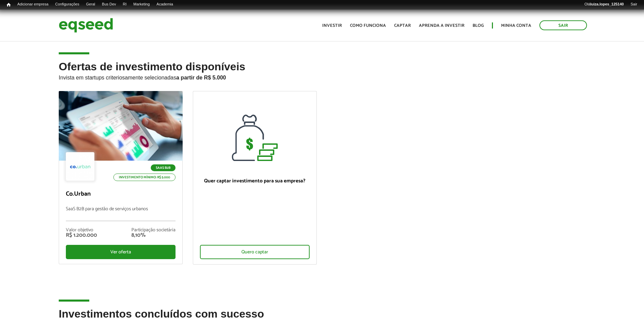 The width and height of the screenshot is (644, 324). I want to click on a: Aprenda a investir, so click(442, 25).